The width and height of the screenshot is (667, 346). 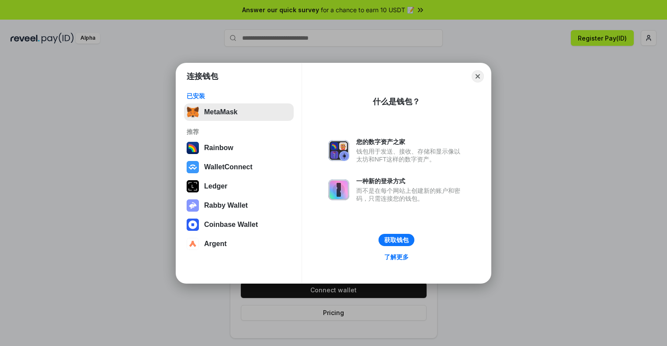 I want to click on button: WalletConnect, so click(x=239, y=167).